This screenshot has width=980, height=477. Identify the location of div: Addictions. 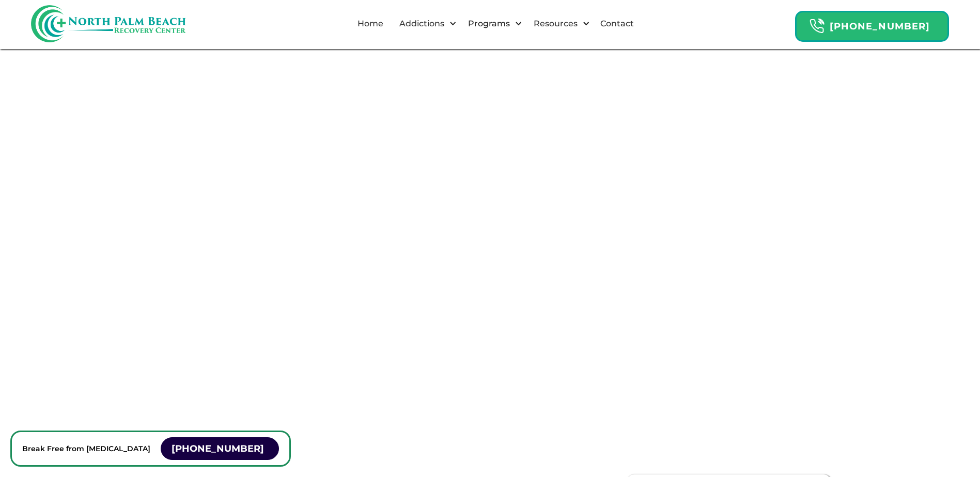
(421, 24).